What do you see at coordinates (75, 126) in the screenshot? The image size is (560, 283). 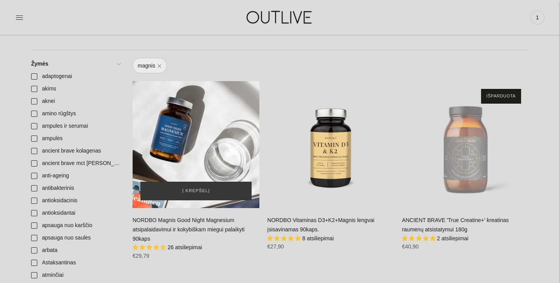 I see `a: ampules ir serumai` at bounding box center [75, 126].